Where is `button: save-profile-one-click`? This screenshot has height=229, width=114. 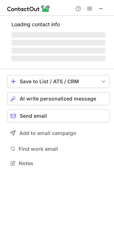 button: save-profile-one-click is located at coordinates (59, 81).